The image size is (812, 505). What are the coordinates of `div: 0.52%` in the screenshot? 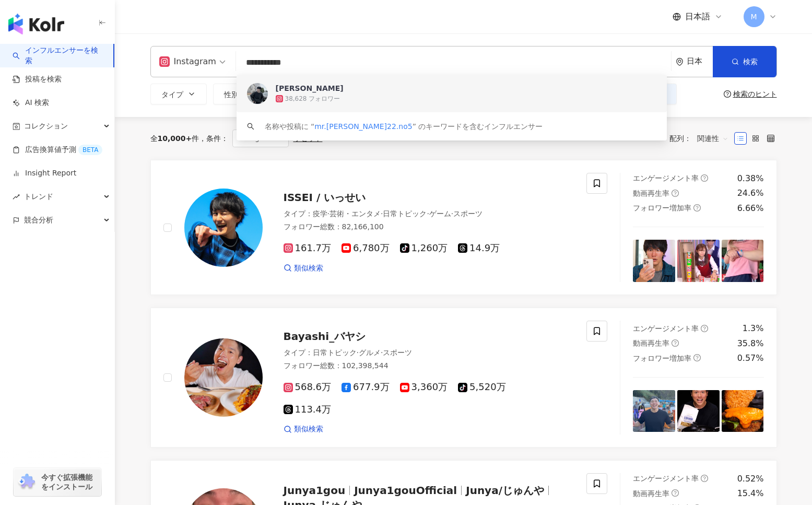 It's located at (750, 479).